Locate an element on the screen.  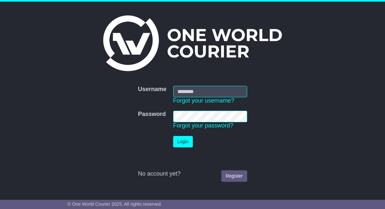
div: No account yet? is located at coordinates (192, 174).